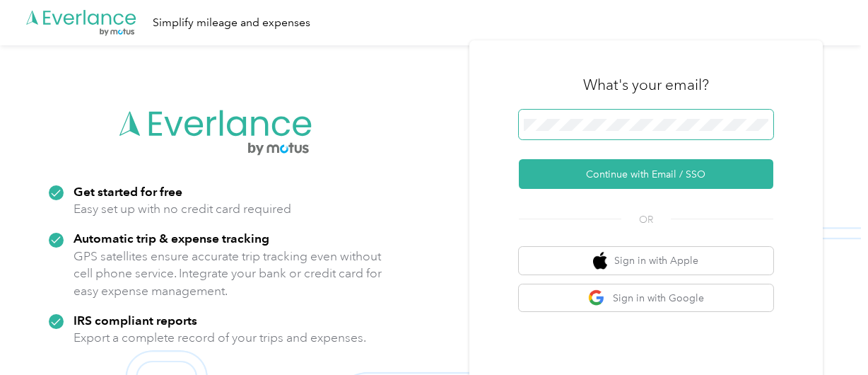 This screenshot has height=375, width=868. I want to click on button: Continue with Email / SSO, so click(646, 174).